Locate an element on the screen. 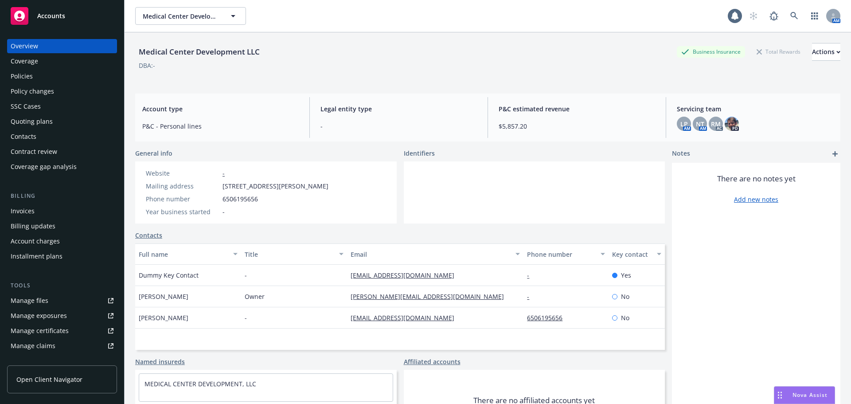 This screenshot has width=851, height=404. a: Contract review is located at coordinates (62, 152).